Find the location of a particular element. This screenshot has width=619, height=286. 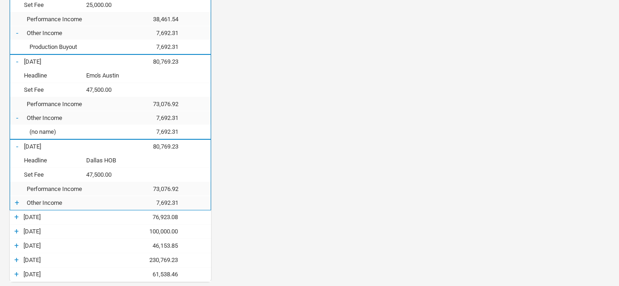

div: 230,769.23 is located at coordinates (160, 260).